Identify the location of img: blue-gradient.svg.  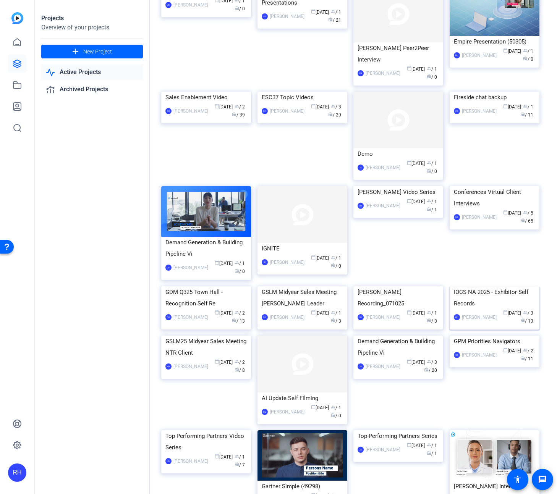
(17, 18).